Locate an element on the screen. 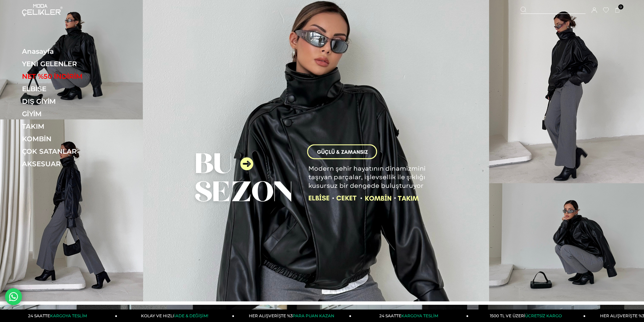  a: GİYİM is located at coordinates (68, 114).